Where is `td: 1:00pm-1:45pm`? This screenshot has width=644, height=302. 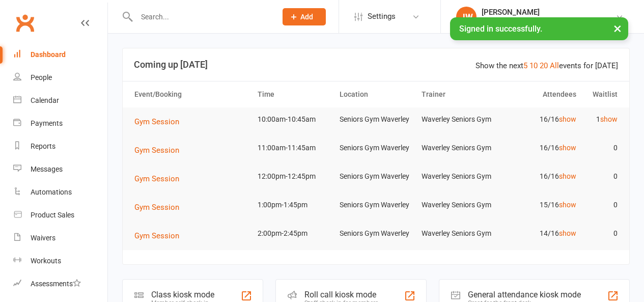
td: 1:00pm-1:45pm is located at coordinates (294, 205).